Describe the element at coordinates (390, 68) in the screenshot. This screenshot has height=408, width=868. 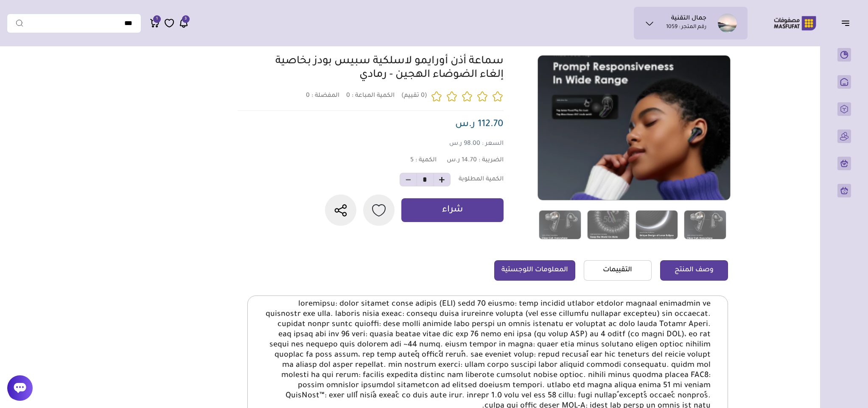
I see `a: سماعة أذن أورايمو لاسلكية سبيس بودز بخاصية إلغاء الضوضاء الهجين - رمادي` at that location.